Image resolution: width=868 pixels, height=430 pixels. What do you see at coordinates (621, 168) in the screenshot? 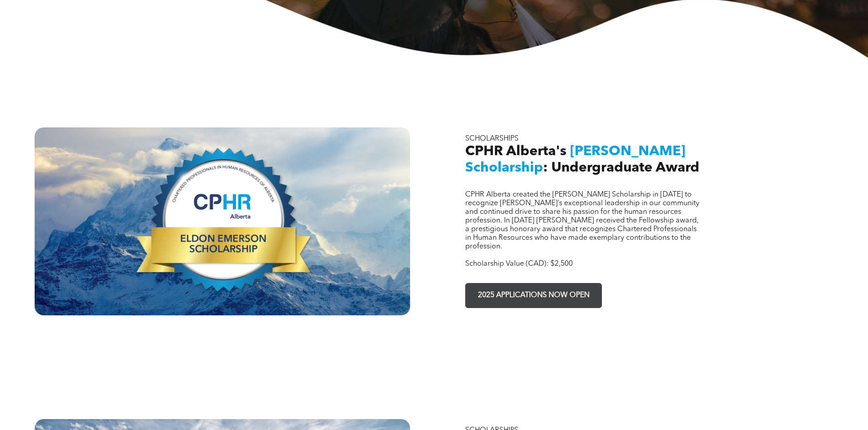
I see `span: : Undergraduate Award` at bounding box center [621, 168].